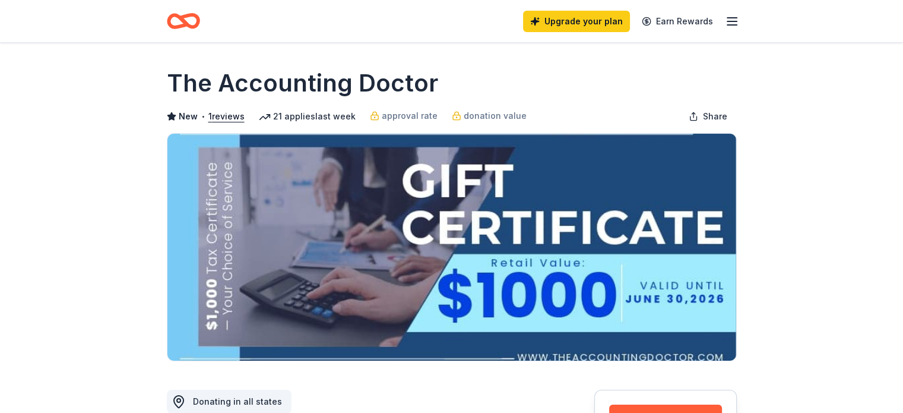 This screenshot has width=903, height=413. I want to click on span: Donating in all states, so click(237, 401).